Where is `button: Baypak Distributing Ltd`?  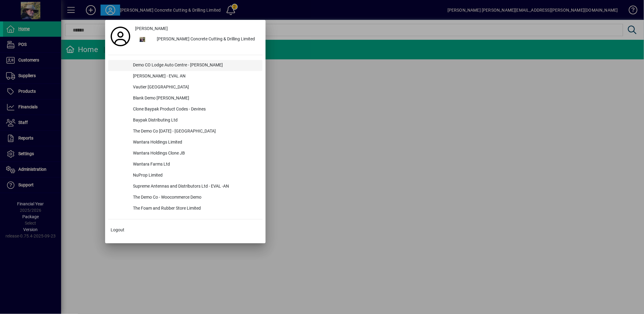
button: Baypak Distributing Ltd is located at coordinates (185, 121).